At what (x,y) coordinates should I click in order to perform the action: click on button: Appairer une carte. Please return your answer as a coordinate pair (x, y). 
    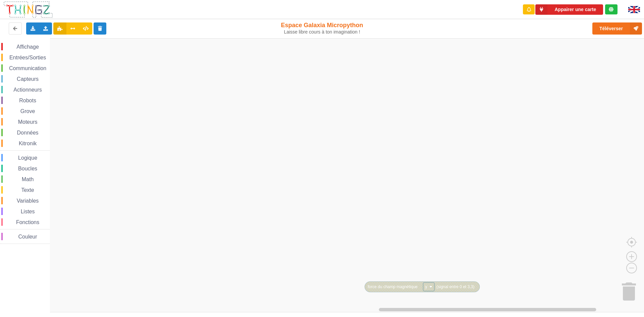
    Looking at the image, I should click on (569, 9).